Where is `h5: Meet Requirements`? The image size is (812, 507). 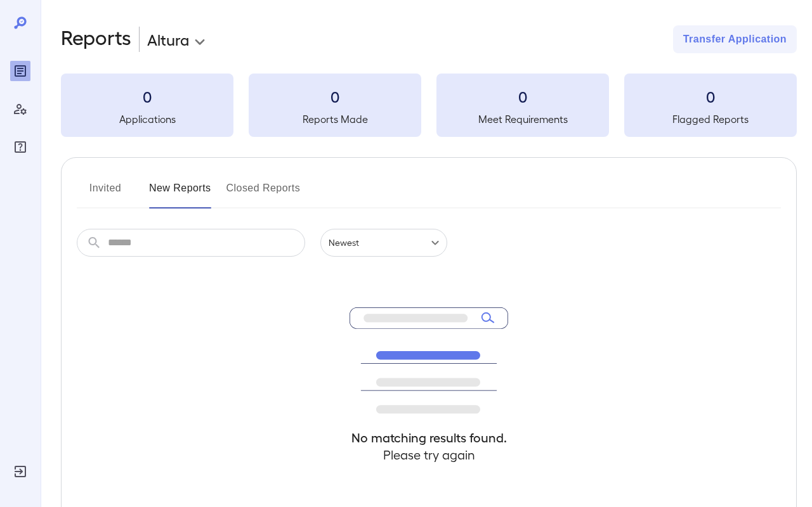
h5: Meet Requirements is located at coordinates (523, 119).